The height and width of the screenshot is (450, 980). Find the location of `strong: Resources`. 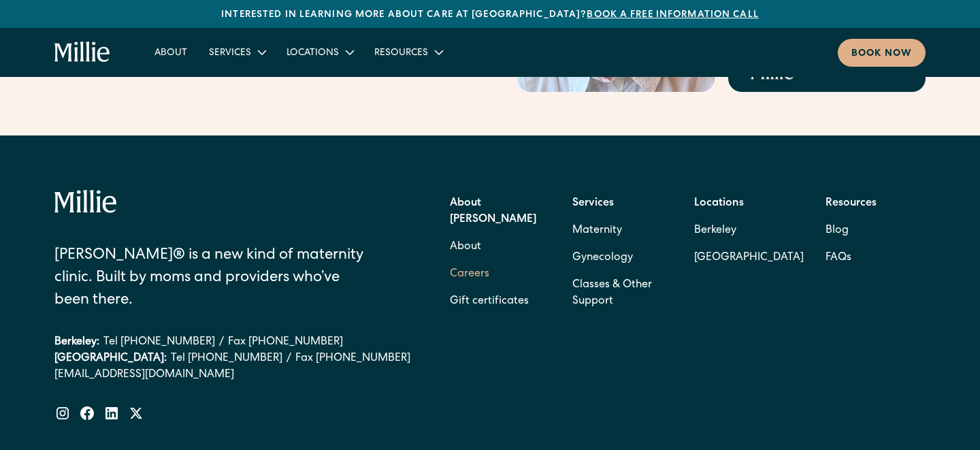

strong: Resources is located at coordinates (850, 204).